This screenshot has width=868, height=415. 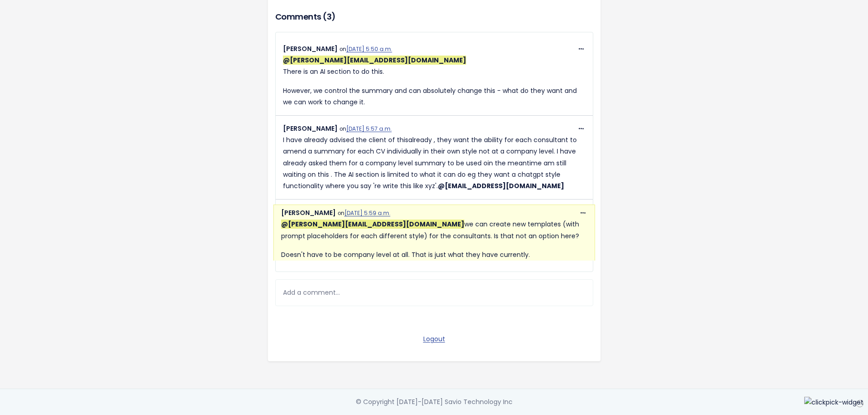 What do you see at coordinates (434, 66) in the screenshot?
I see `p: There is an AI section to do this.` at bounding box center [434, 66].